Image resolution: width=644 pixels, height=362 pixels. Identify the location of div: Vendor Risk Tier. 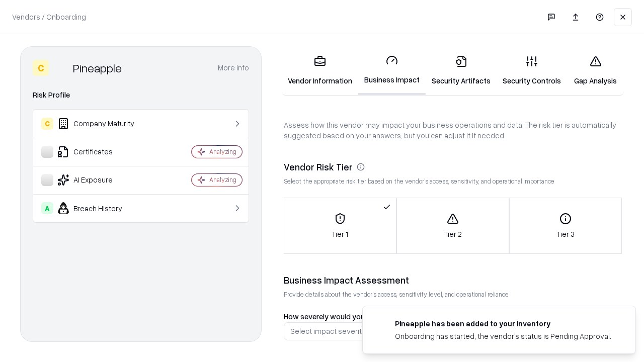
(453, 167).